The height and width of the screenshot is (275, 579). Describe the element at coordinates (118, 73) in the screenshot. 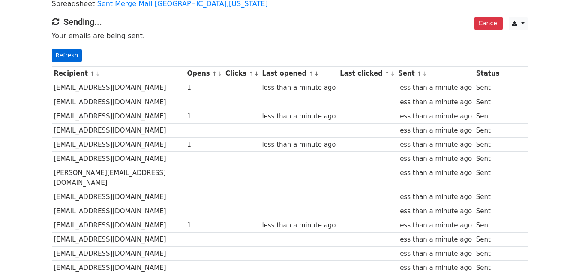

I see `th: Recipient` at that location.